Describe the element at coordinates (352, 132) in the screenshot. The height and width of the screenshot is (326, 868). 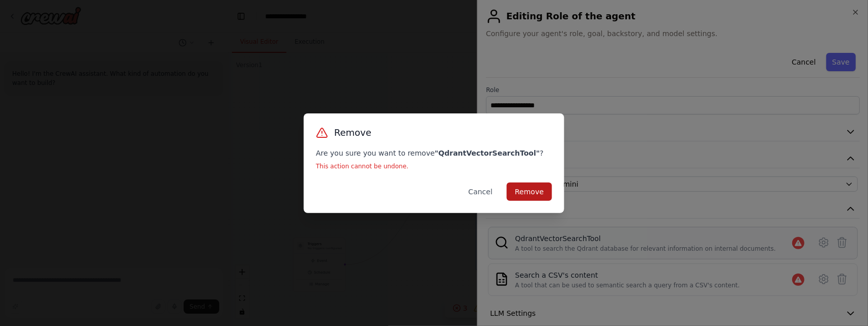
I see `h3: Remove` at that location.